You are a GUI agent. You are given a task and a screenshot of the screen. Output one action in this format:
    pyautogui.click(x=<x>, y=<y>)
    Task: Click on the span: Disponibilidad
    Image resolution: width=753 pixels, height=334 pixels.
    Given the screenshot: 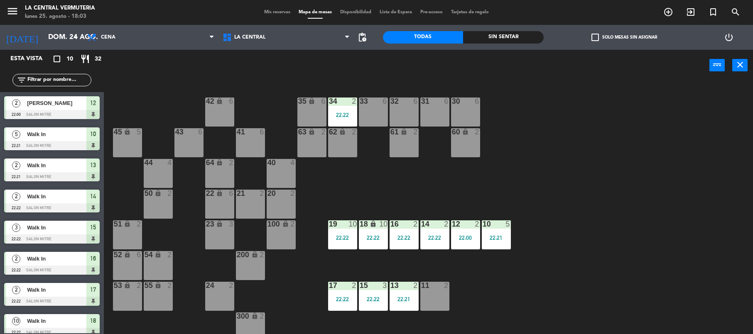 What is the action you would take?
    pyautogui.click(x=355, y=12)
    